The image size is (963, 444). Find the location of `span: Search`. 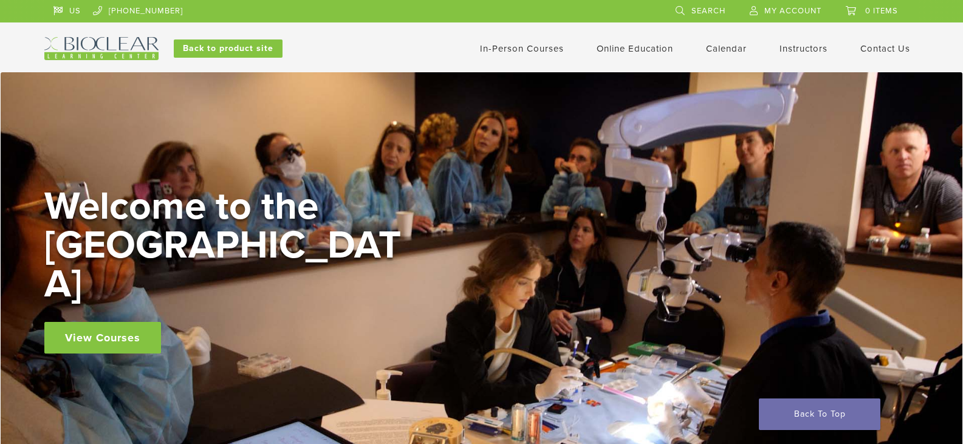

span: Search is located at coordinates (709, 11).